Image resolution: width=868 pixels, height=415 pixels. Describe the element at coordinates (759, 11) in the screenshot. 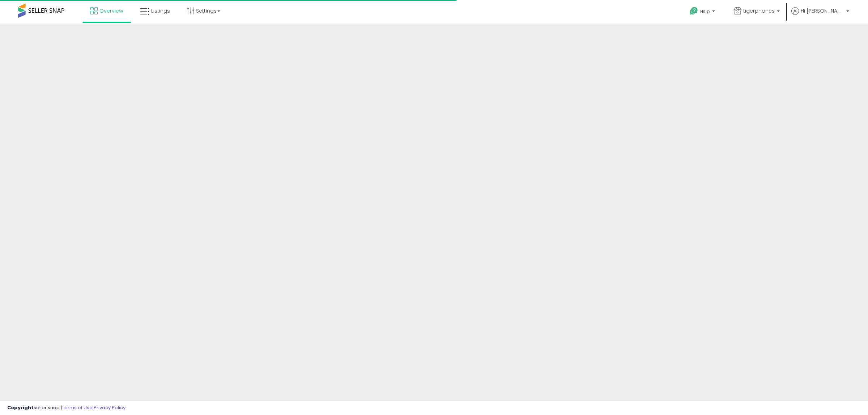

I see `span: tigerphones` at that location.